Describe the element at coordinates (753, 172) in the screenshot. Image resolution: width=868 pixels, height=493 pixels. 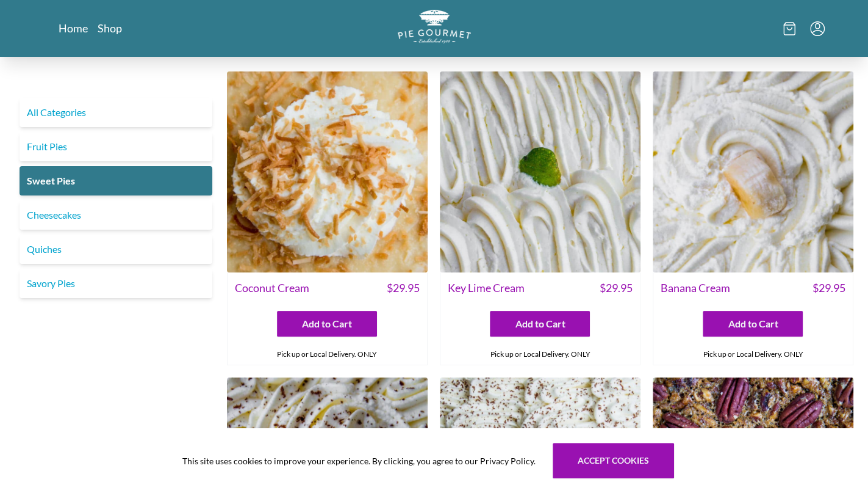
I see `img: Banana Cream` at that location.